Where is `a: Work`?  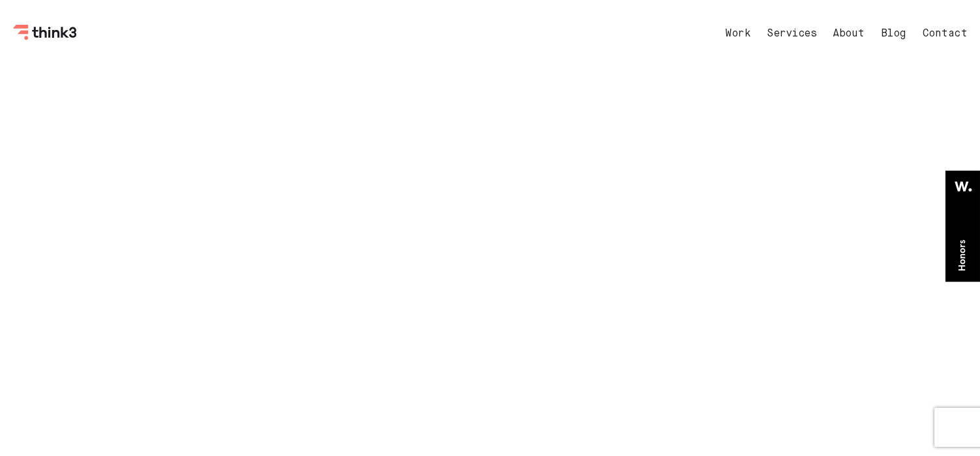 a: Work is located at coordinates (738, 34).